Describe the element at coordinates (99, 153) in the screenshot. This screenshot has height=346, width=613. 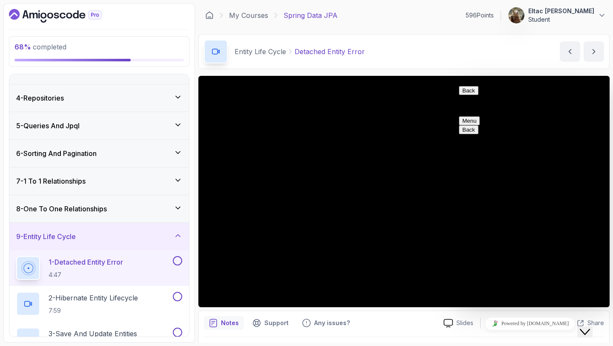
I see `button: 6-Sorting And Pagination` at that location.